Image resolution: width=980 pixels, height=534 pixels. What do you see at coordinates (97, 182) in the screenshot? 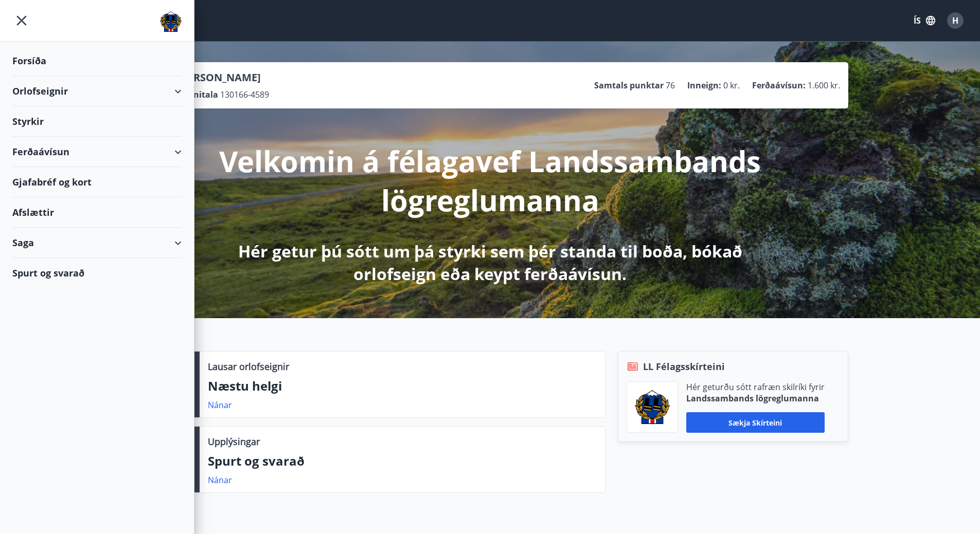
I see `div: Gjafabréf og kort` at bounding box center [97, 182].